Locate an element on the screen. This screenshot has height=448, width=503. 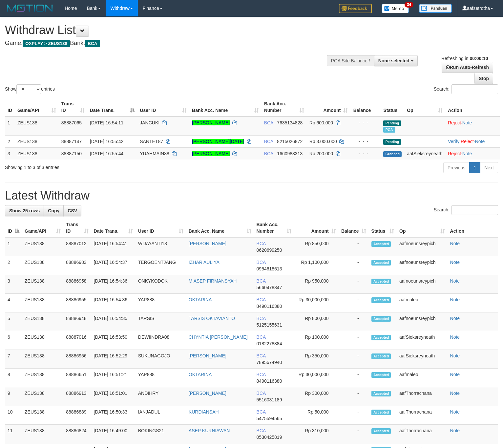
span: Copy 0182278384 to clipboard is located at coordinates (269, 343).